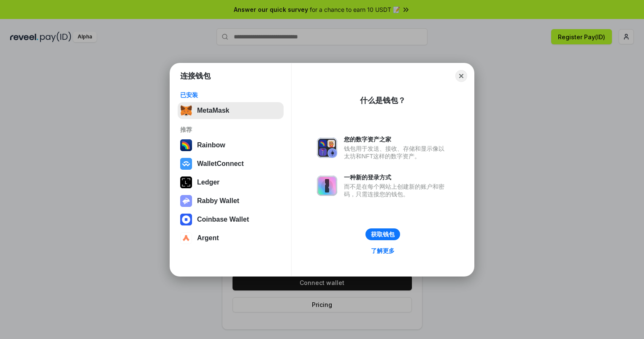 This screenshot has width=644, height=339. Describe the element at coordinates (230, 95) in the screenshot. I see `div: 已安装` at that location.